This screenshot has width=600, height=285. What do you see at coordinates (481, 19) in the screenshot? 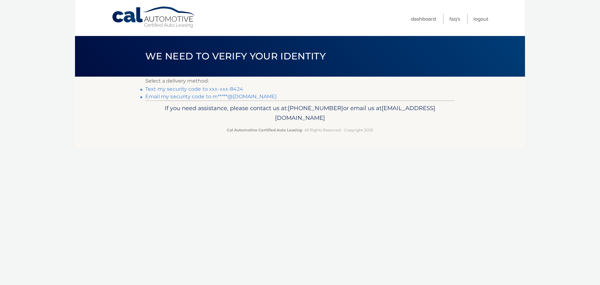
I see `a: Logout` at bounding box center [481, 19].